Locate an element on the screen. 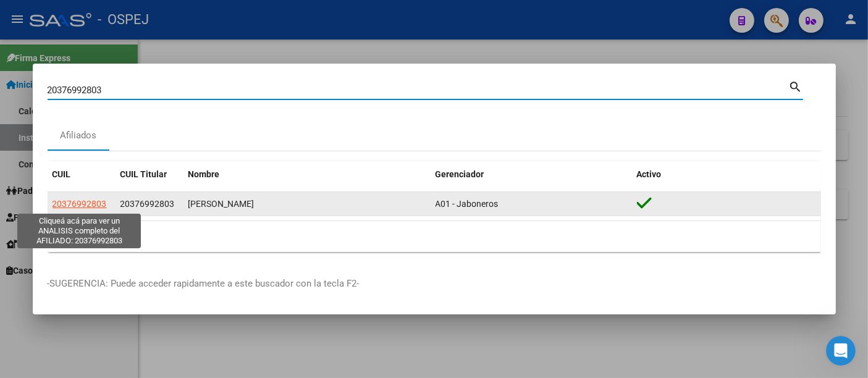 This screenshot has height=378, width=868. span: CUIL Titular is located at coordinates (144, 174).